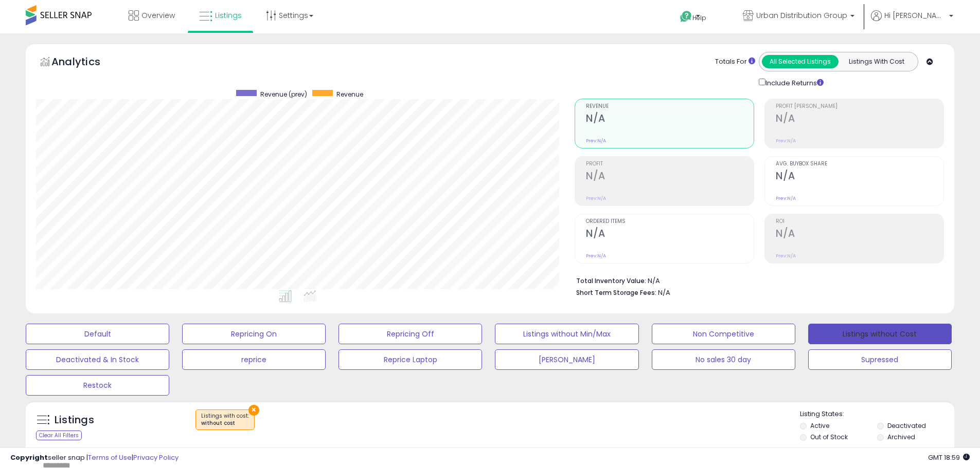 The image size is (980, 468). What do you see at coordinates (907, 425) in the screenshot?
I see `label: Deactivated` at bounding box center [907, 425].